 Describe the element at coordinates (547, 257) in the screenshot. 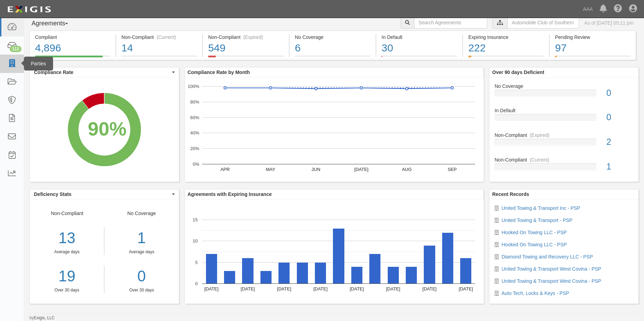

I see `a: Diamond Towing and Recovery LLC - PSP` at that location.